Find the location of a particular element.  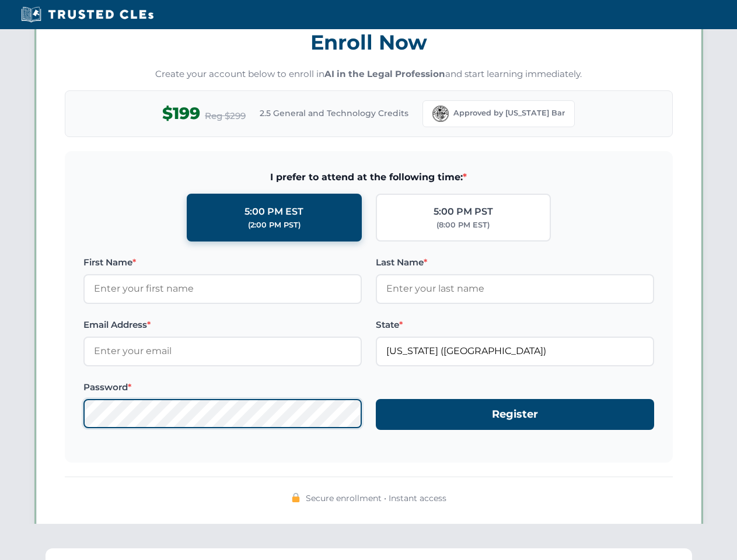

div: (8:00 PM EST) is located at coordinates (462, 225).